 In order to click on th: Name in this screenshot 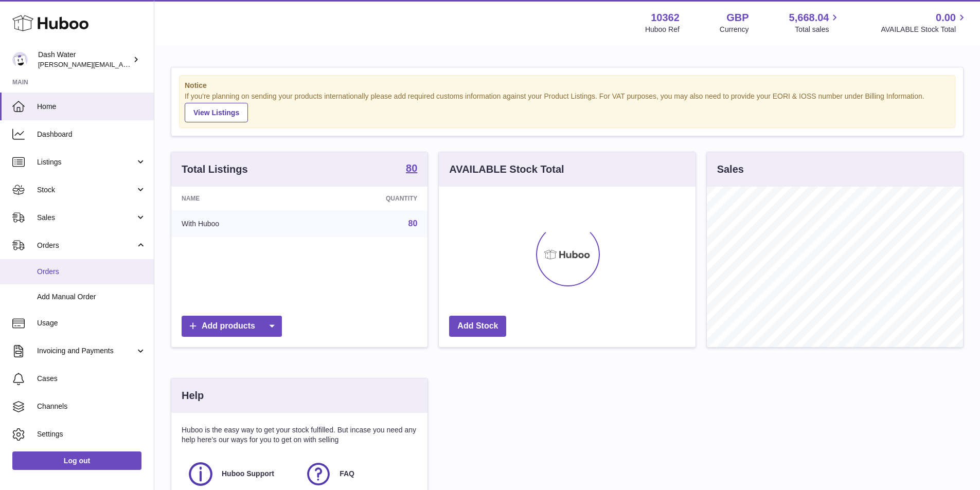, I will do `click(238, 198)`.